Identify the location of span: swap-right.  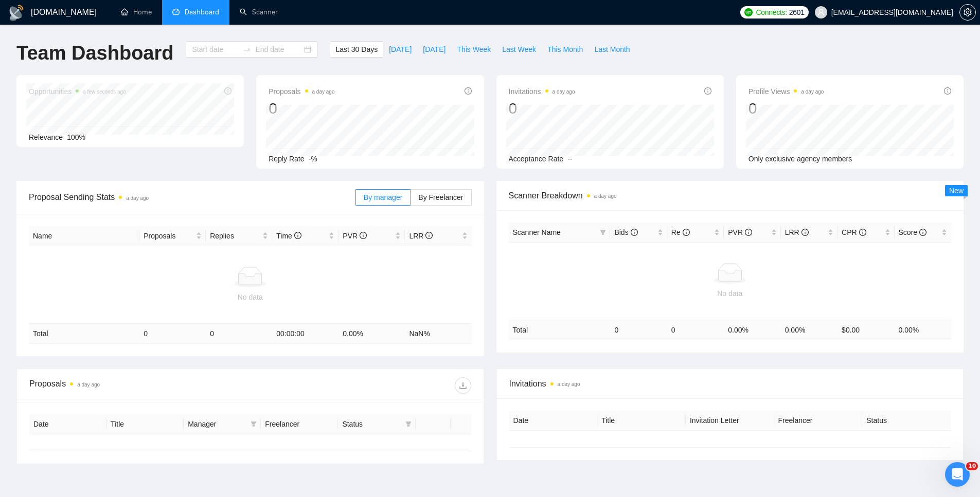
(247, 49).